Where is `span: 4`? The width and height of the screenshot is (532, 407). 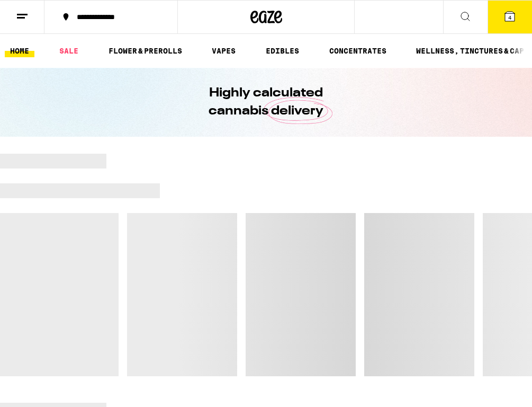 span: 4 is located at coordinates (510, 17).